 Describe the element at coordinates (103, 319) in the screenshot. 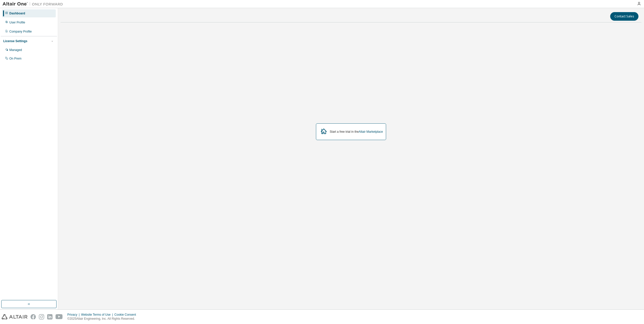

I see `p: © 2025 Altair Engineering, Inc. All Rights Reserved.` at that location.